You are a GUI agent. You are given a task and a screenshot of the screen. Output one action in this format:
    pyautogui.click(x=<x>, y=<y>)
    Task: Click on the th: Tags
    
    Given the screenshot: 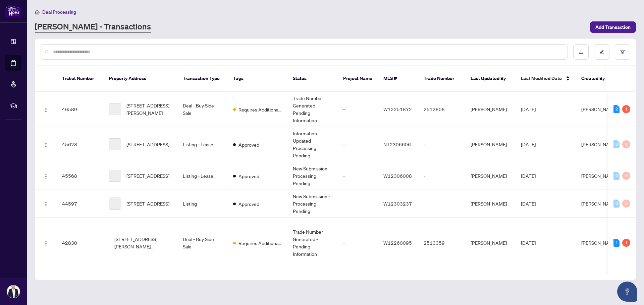 What is the action you would take?
    pyautogui.click(x=258, y=79)
    